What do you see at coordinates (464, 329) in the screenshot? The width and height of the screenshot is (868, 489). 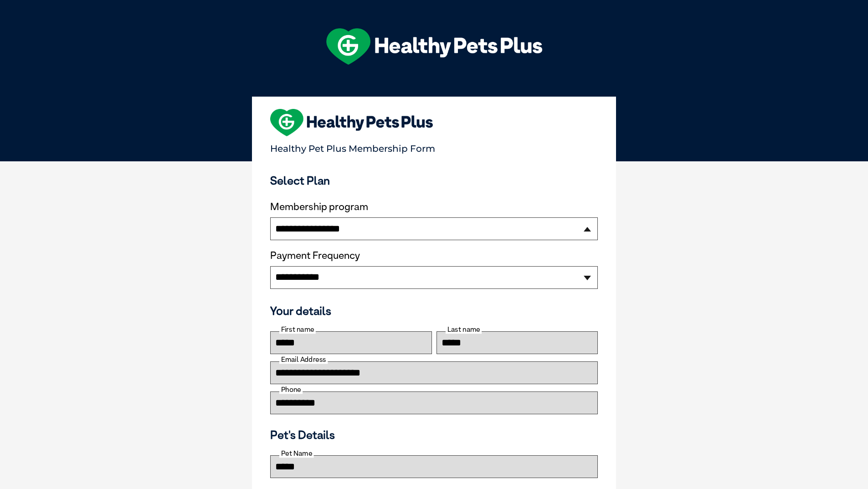 I see `label: Last name` at bounding box center [464, 329].